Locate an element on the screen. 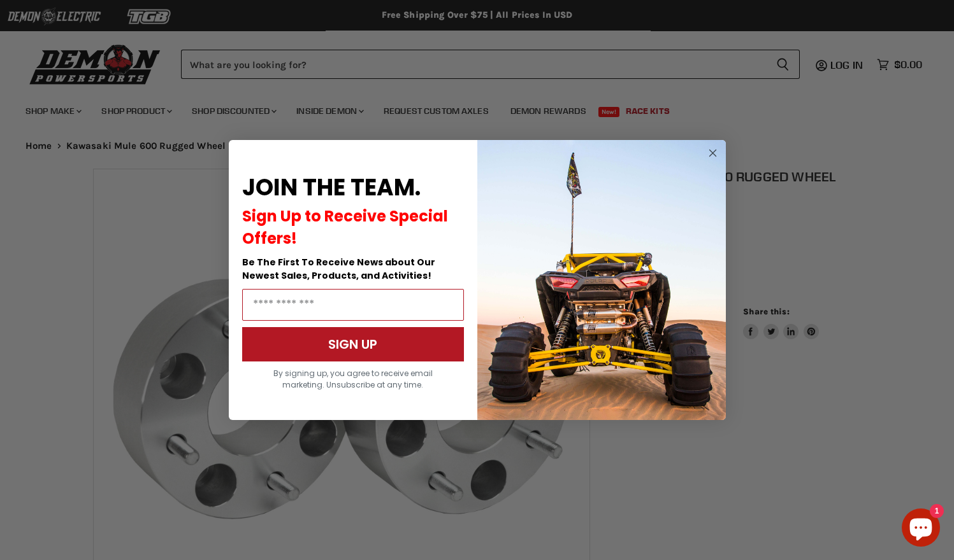  span: By signing up, you agree to receive email marketing. Unsubscribe at any time. is located at coordinates (353, 379).